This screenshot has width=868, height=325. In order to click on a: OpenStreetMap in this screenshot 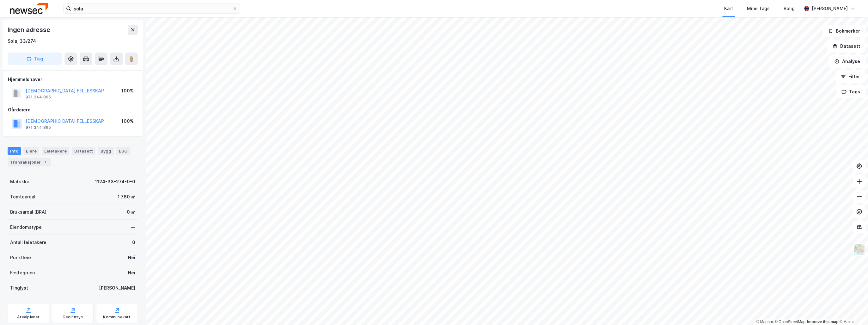, I will do `click(790, 322)`.